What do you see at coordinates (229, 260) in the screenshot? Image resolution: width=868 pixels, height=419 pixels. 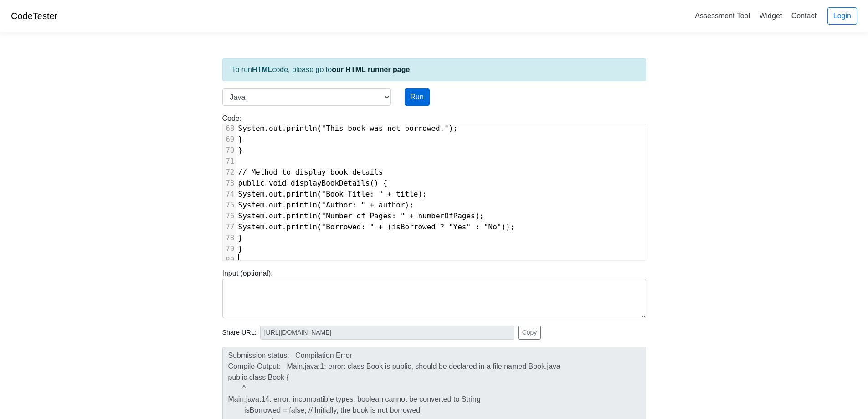 I see `div: 80` at bounding box center [229, 260].